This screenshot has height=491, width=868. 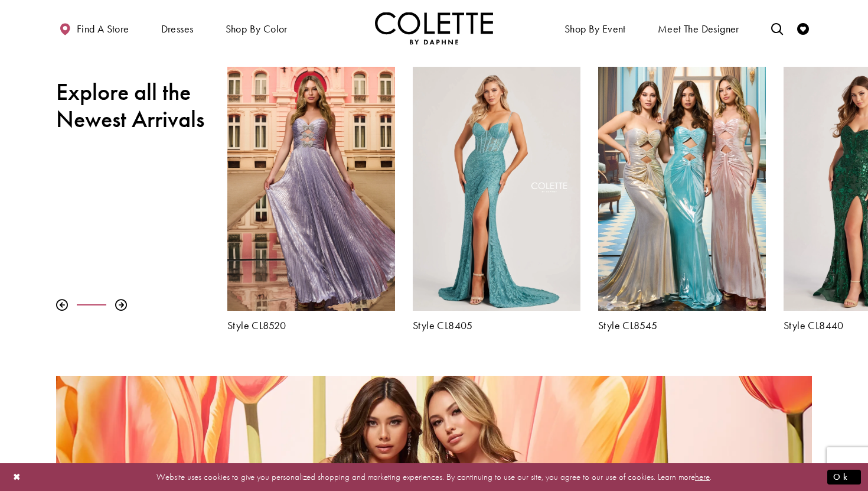 What do you see at coordinates (699, 29) in the screenshot?
I see `span: Meet the designer` at bounding box center [699, 29].